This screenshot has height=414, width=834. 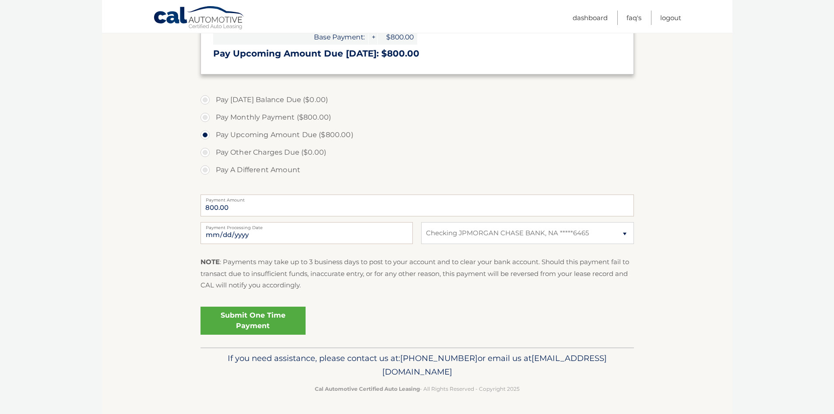 I want to click on a: Cal Automotive, so click(x=199, y=18).